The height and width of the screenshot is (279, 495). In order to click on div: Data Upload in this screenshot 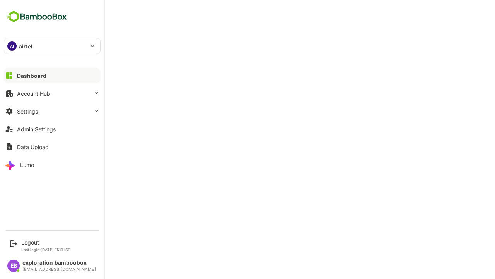, I will do `click(33, 147)`.